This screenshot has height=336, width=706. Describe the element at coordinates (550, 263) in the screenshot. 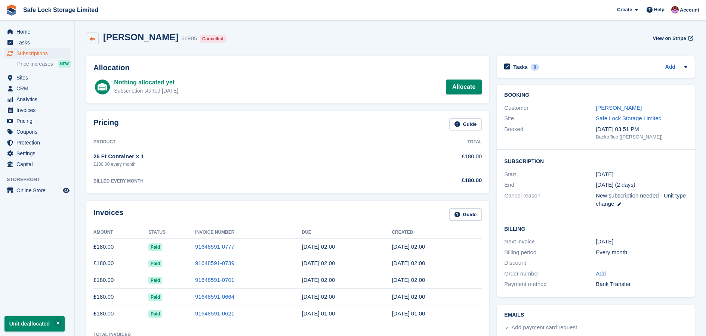

I see `div: Discount` at that location.